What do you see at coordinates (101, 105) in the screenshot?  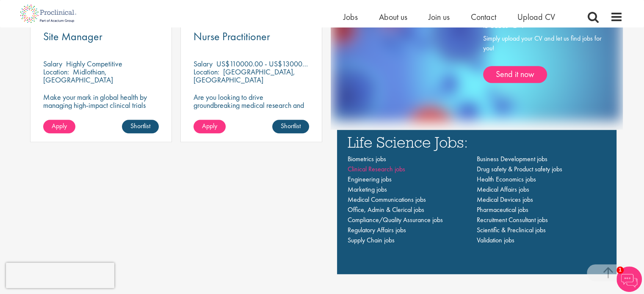 I see `p: Make your mark in global health by managing high-impact clinical trials with a leading CRO.` at bounding box center [101, 105].